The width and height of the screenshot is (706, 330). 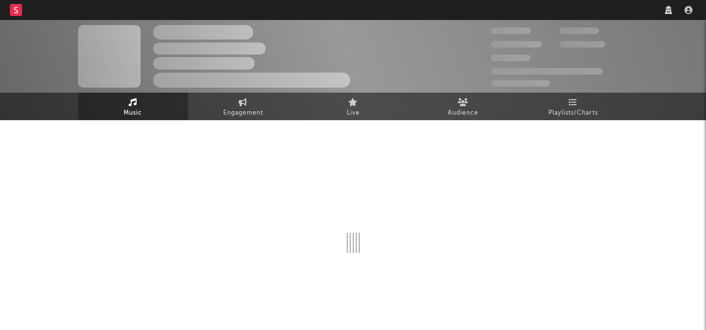 What do you see at coordinates (463, 113) in the screenshot?
I see `span: Audience` at bounding box center [463, 113].